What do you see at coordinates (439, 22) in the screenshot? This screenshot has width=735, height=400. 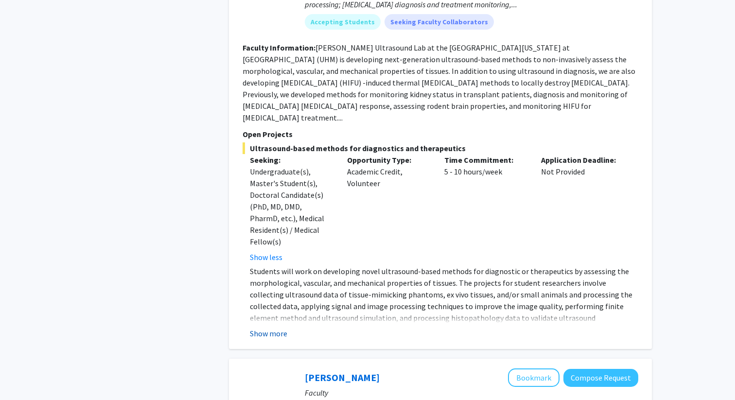 I see `mat-chip: Seeking Faculty Collaborators` at bounding box center [439, 22].